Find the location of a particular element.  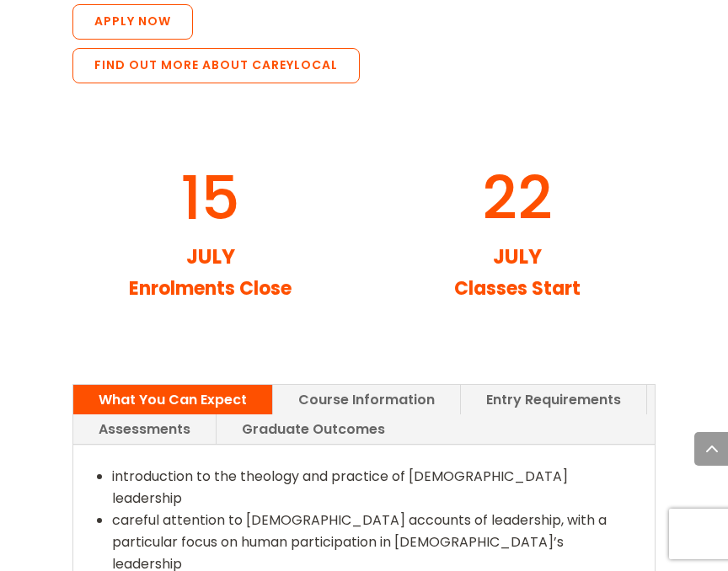

a: Graduate Outcomes is located at coordinates (314, 429).